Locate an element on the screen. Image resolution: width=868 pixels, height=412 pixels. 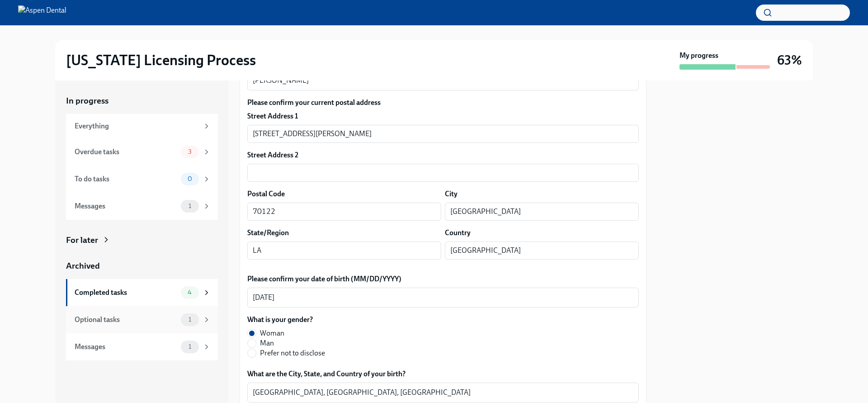
img: Aspen Dental is located at coordinates (42, 13).